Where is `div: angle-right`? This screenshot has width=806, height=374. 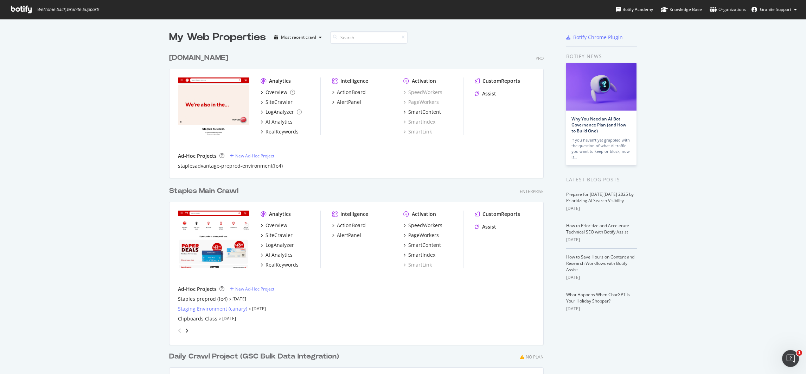 div: angle-right is located at coordinates (187, 330).